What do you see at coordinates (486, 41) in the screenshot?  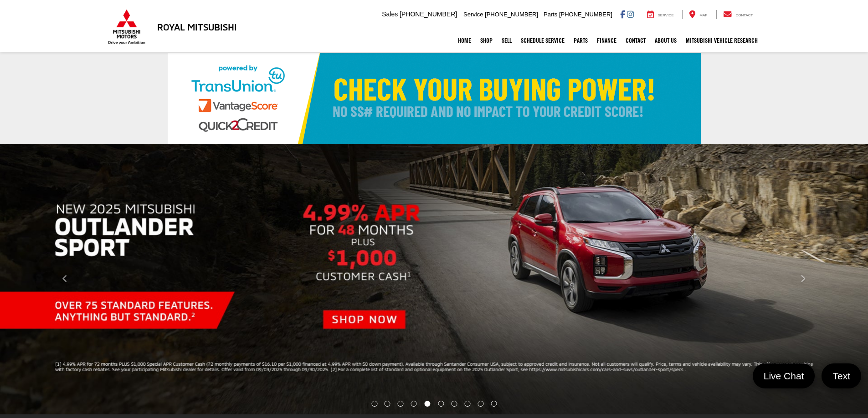 I see `a: Shop` at bounding box center [486, 41].